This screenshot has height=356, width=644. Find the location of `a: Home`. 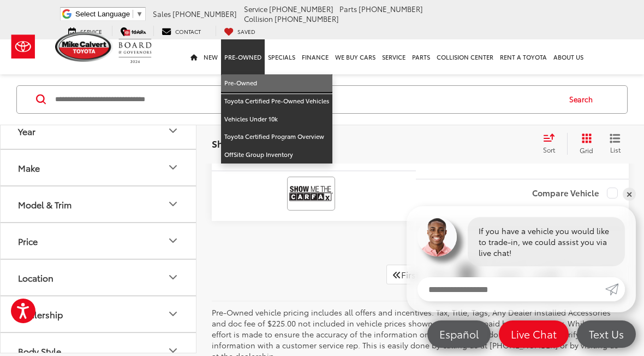

a: Home is located at coordinates (194, 56).